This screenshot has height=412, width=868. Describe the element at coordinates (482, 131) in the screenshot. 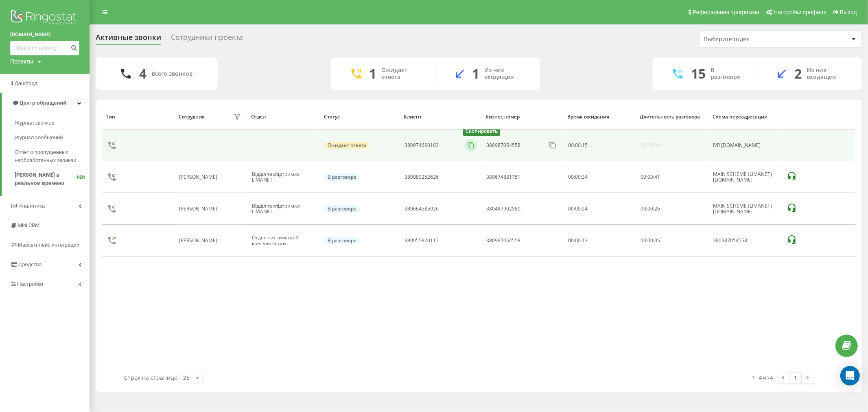

I see `div: Скопировать` at that location.